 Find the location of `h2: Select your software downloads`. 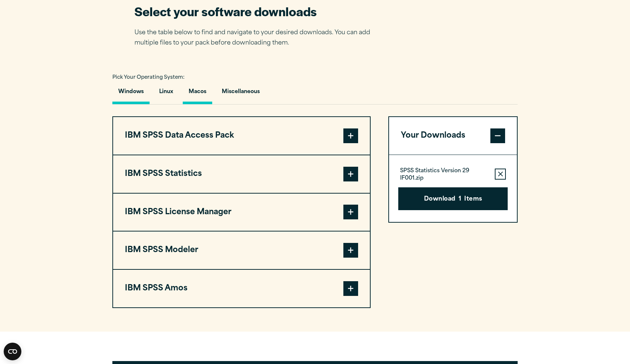

h2: Select your software downloads is located at coordinates (258, 11).